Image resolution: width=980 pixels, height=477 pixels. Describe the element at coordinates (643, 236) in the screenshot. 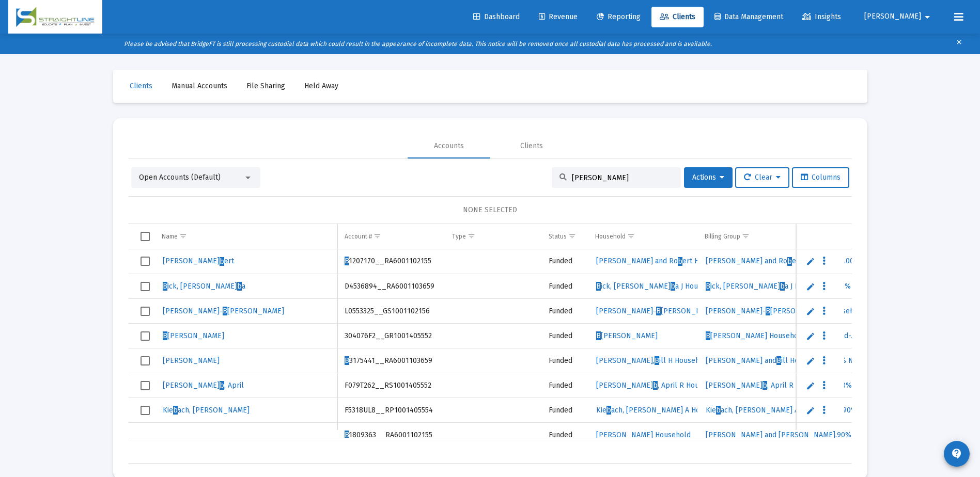

I see `td: Column Household` at that location.